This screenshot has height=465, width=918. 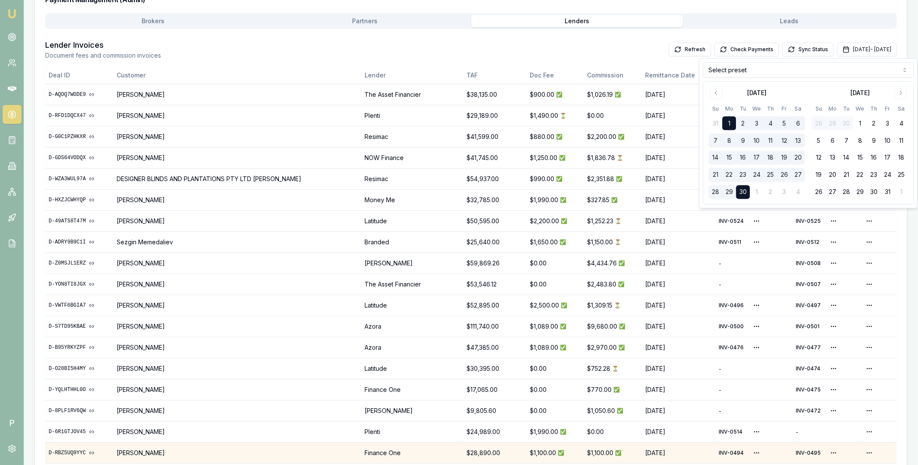 I want to click on a: D-S7TD95KBAE, so click(x=79, y=327).